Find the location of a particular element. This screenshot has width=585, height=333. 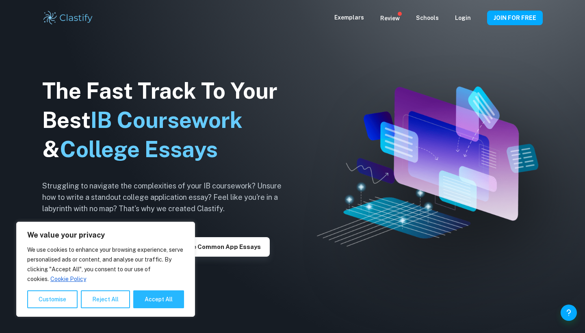

p: We value your privacy is located at coordinates (106, 235).